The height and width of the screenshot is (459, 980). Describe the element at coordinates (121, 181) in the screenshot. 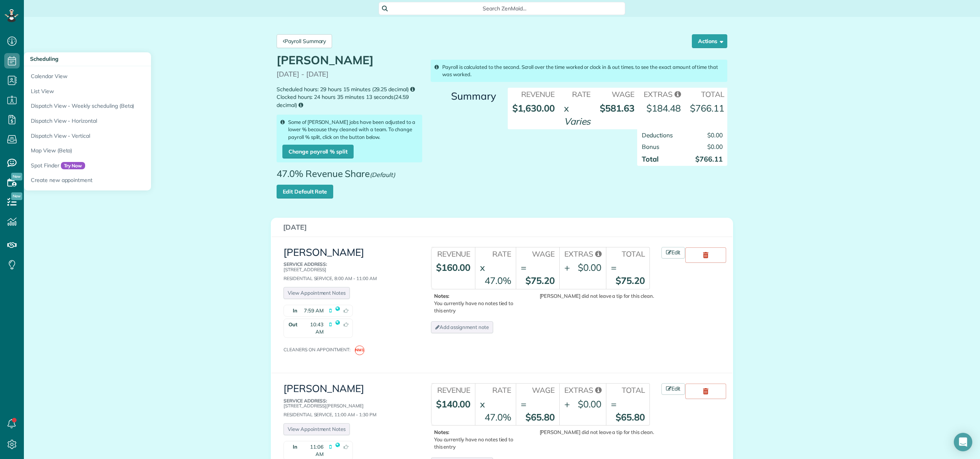

I see `a: Create new appointment` at that location.